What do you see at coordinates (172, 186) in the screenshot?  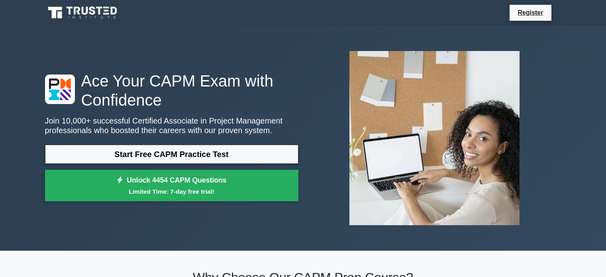 I see `a: Unlock 4454 CAPM QuestionsLimited Time: 7-day free trial!` at bounding box center [172, 186].